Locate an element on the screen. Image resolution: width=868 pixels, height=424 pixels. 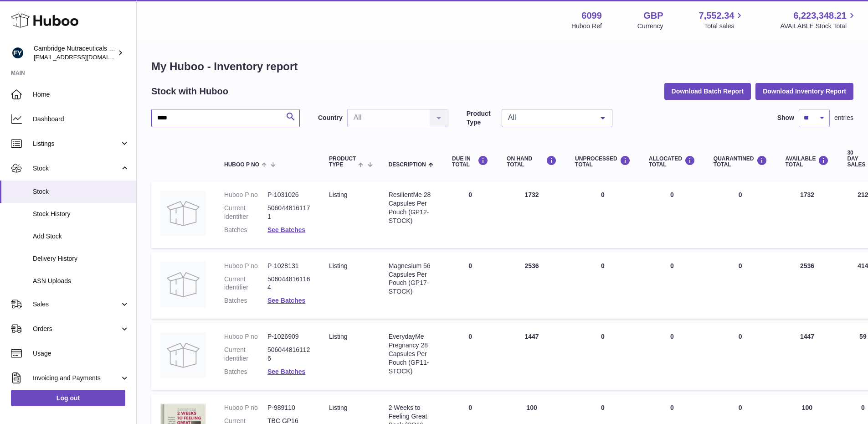
h2: Stock with Huboo is located at coordinates (190, 91).